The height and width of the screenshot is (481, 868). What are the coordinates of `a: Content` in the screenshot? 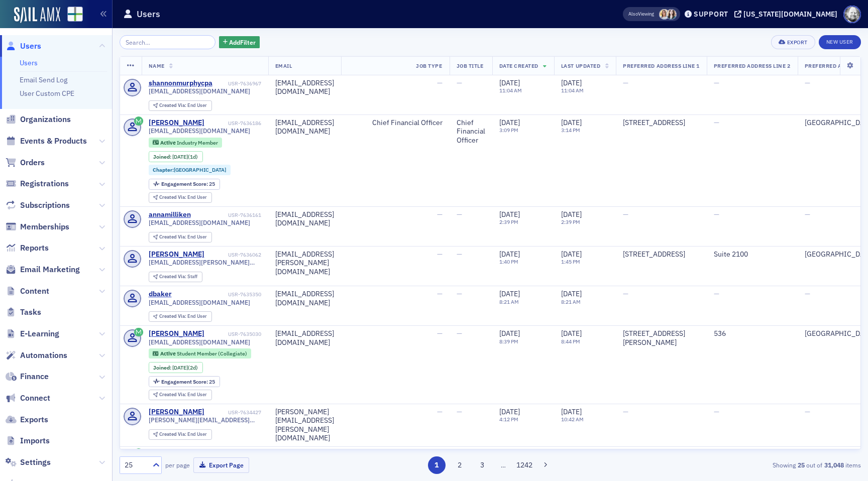 It's located at (28, 291).